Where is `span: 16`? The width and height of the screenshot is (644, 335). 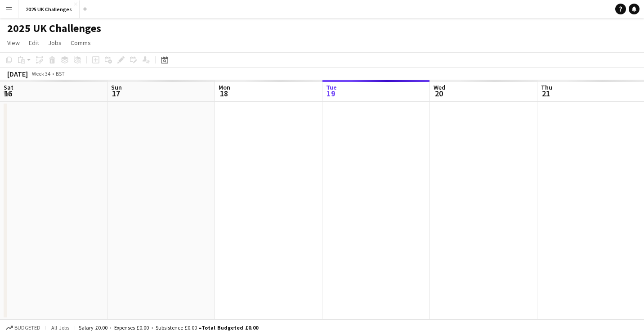 span: 16 is located at coordinates (8, 93).